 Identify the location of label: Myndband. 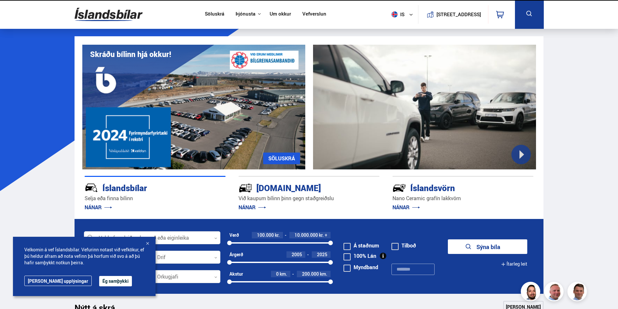
(361, 267).